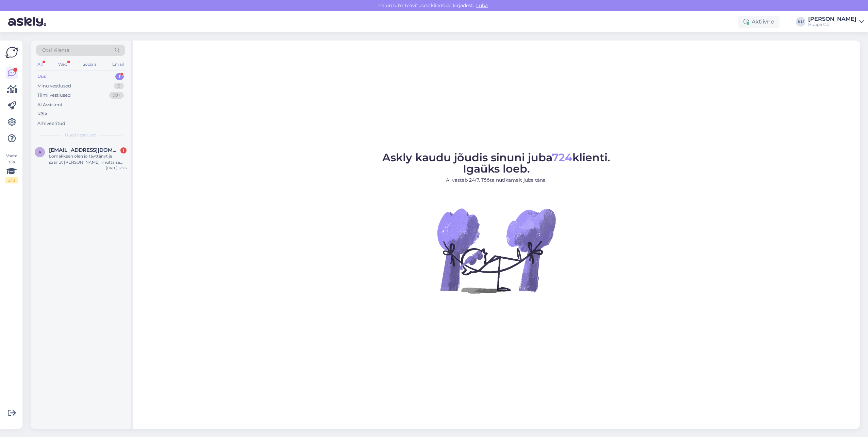 The height and width of the screenshot is (437, 868). What do you see at coordinates (84, 150) in the screenshot?
I see `span: aan.lein@gmail.com` at bounding box center [84, 150].